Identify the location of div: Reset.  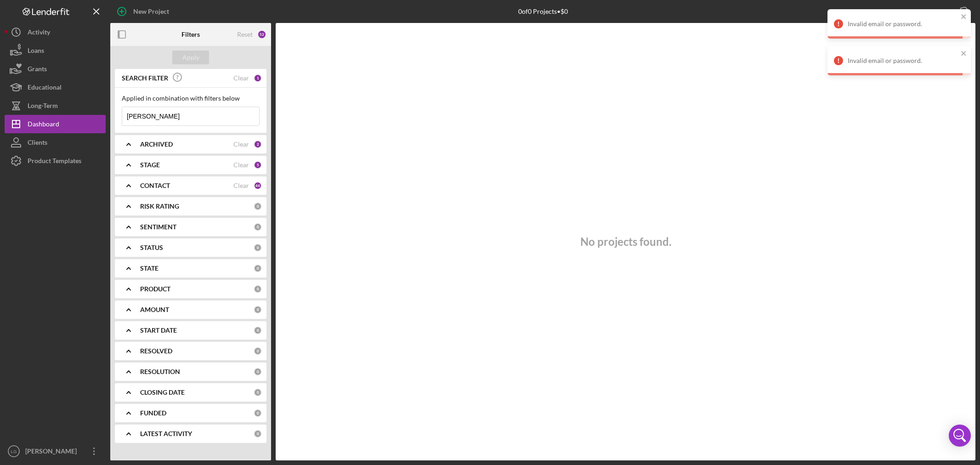
(245, 35).